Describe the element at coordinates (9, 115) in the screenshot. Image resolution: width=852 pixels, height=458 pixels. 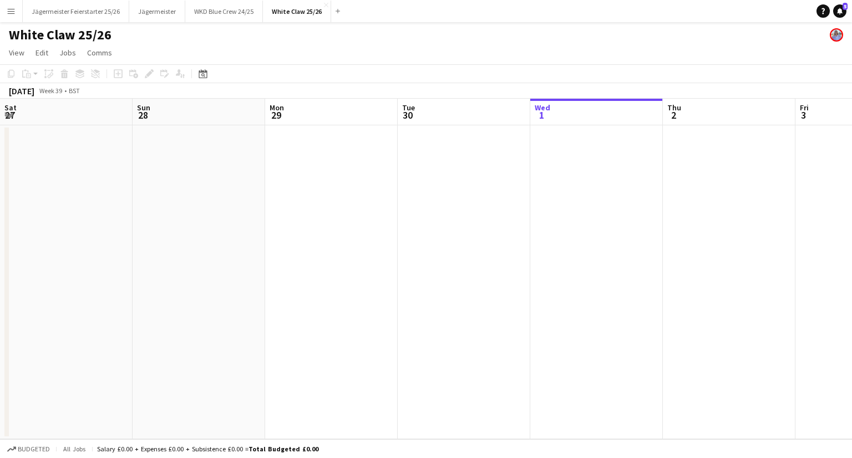
I see `span: 27` at that location.